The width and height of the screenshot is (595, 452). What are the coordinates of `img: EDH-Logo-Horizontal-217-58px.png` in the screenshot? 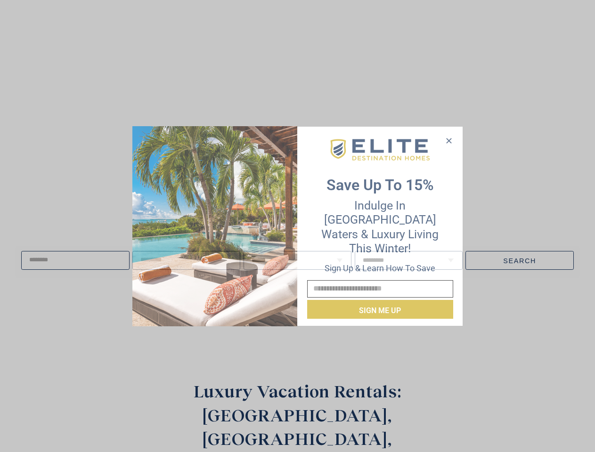 It's located at (380, 150).